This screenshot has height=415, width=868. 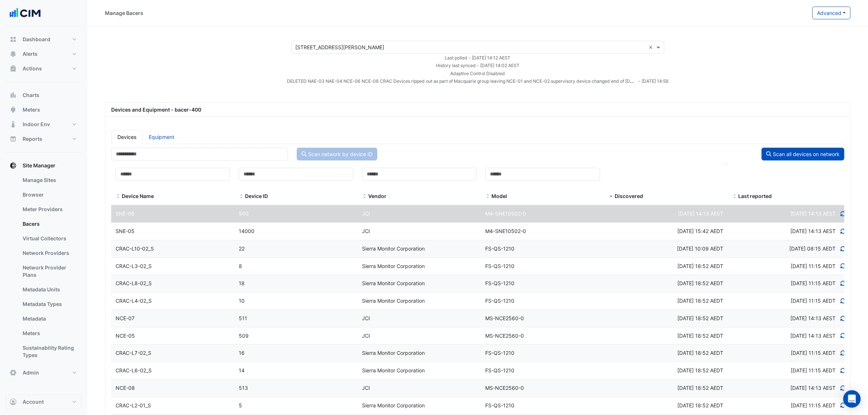 What do you see at coordinates (31, 110) in the screenshot?
I see `span: Meters` at bounding box center [31, 110].